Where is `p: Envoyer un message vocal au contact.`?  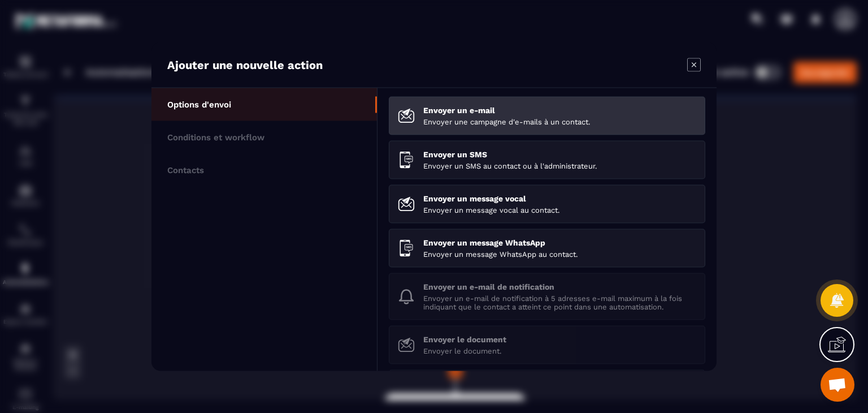
p: Envoyer un message vocal au contact. is located at coordinates (560, 210).